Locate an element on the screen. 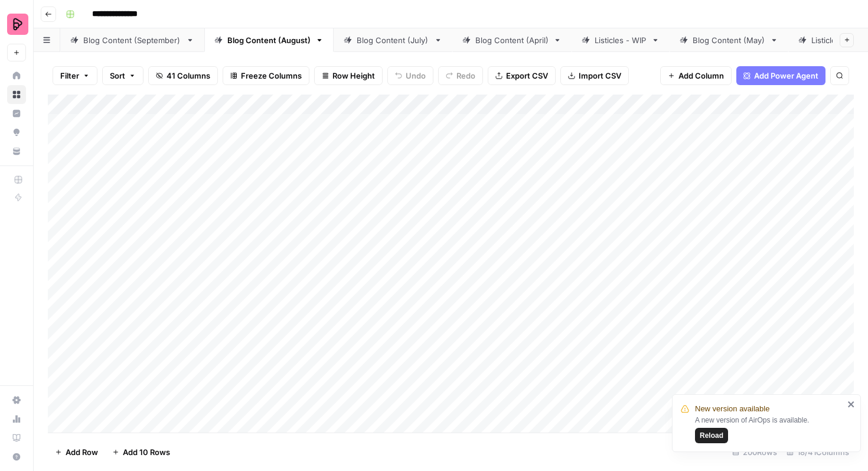 This screenshot has height=471, width=868. span: Undo is located at coordinates (416, 76).